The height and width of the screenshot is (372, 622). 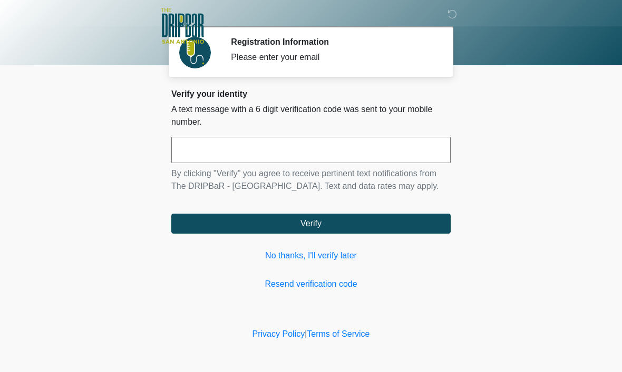 I want to click on a: Privacy Policy, so click(x=279, y=334).